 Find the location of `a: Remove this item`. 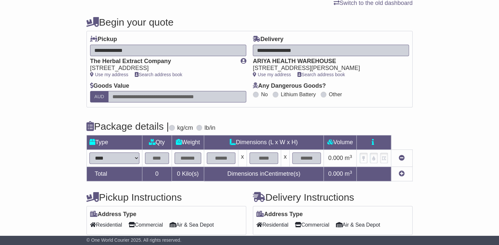

a: Remove this item is located at coordinates (402, 158).